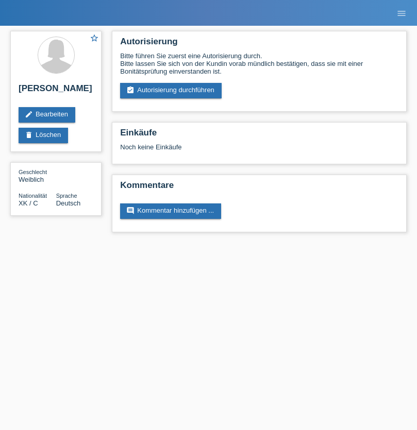  What do you see at coordinates (94, 39) in the screenshot?
I see `a: star_border` at bounding box center [94, 39].